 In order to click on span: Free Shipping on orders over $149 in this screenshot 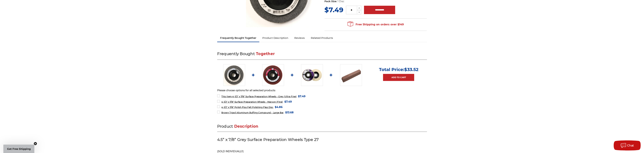, I will do `click(376, 25)`.